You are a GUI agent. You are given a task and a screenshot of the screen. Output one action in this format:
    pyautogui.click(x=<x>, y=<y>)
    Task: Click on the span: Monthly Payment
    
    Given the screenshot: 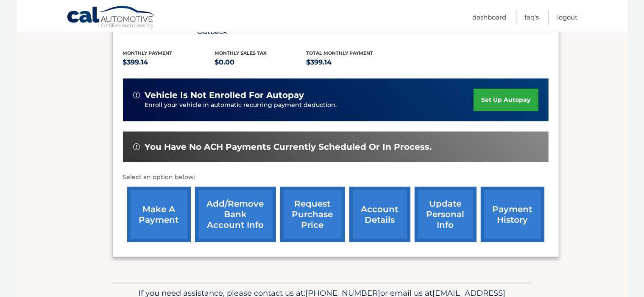 What is the action you would take?
    pyautogui.click(x=147, y=53)
    